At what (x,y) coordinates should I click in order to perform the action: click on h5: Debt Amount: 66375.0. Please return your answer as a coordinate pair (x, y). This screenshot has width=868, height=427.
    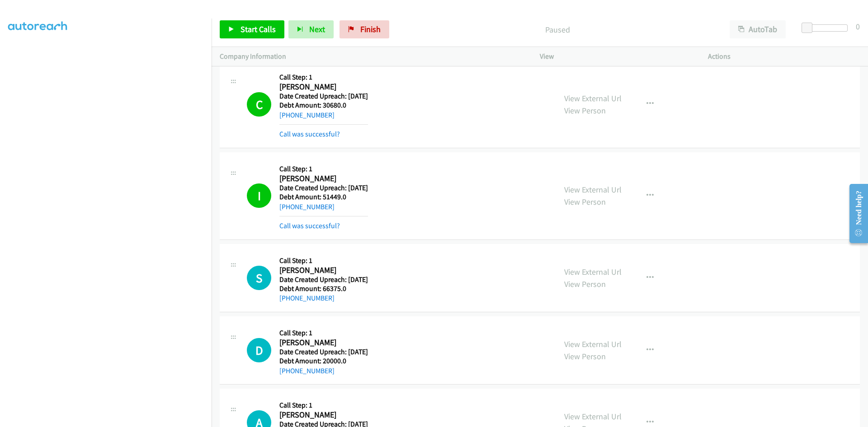
    Looking at the image, I should click on (324, 289).